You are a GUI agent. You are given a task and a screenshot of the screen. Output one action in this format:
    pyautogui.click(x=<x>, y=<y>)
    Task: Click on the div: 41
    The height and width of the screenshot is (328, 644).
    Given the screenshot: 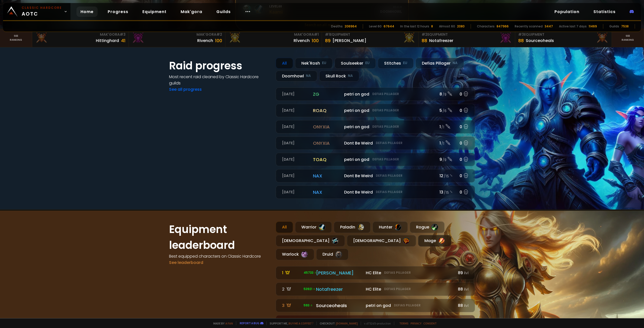 What is the action you would take?
    pyautogui.click(x=123, y=40)
    